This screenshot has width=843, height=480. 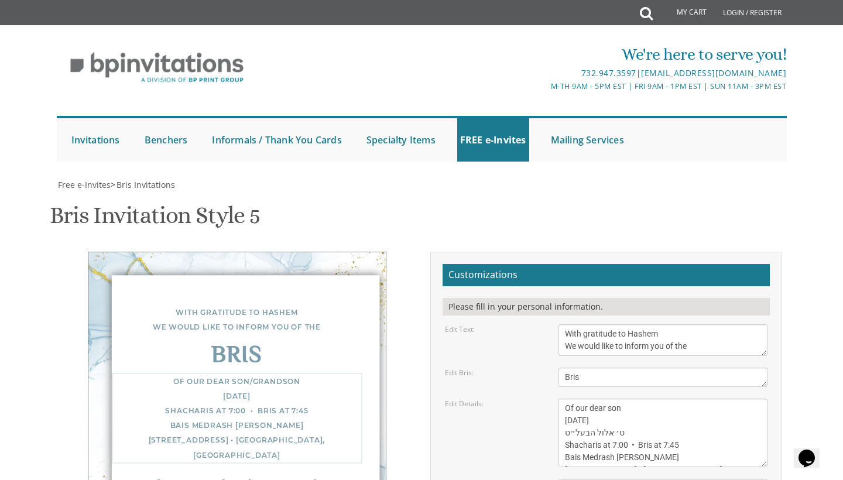 I want to click on div: M-Th 9am - 5pm EST | Fri 9am - 1pm EST | Sun 11am - 3pm EST, so click(x=544, y=86).